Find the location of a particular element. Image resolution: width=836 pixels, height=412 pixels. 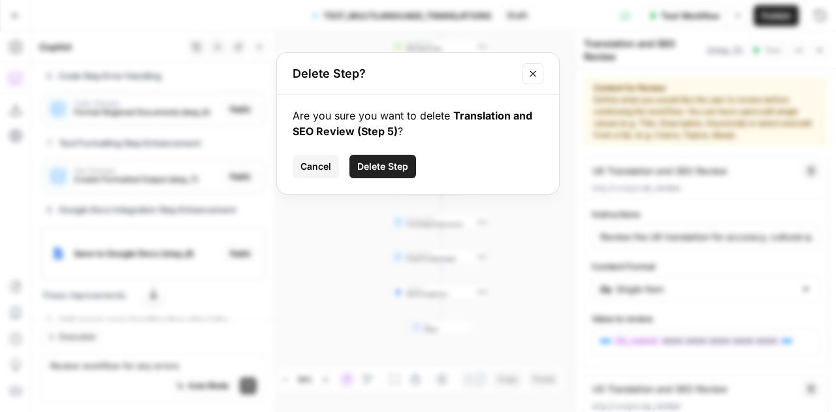

h2: Delete Step? is located at coordinates (404, 74).